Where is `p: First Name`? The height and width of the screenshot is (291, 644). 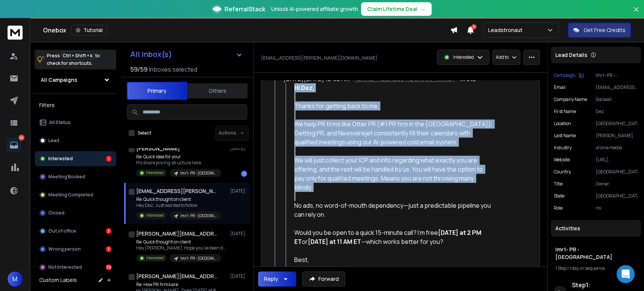 p: First Name is located at coordinates (565, 112).